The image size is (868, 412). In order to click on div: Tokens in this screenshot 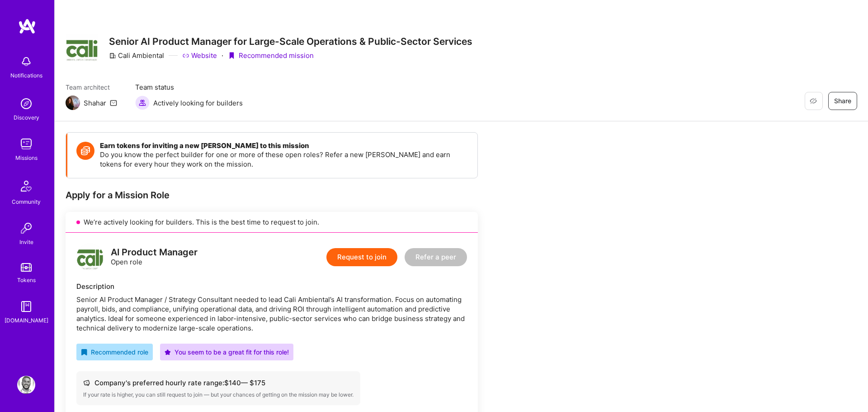, I will do `click(26, 280)`.